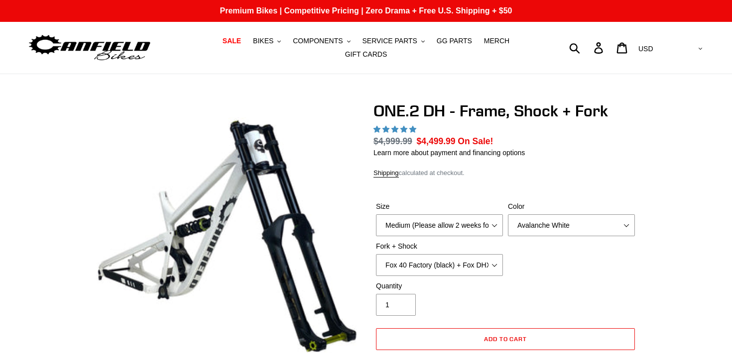  Describe the element at coordinates (449, 153) in the screenshot. I see `a: Learn more about payment and financing options` at that location.